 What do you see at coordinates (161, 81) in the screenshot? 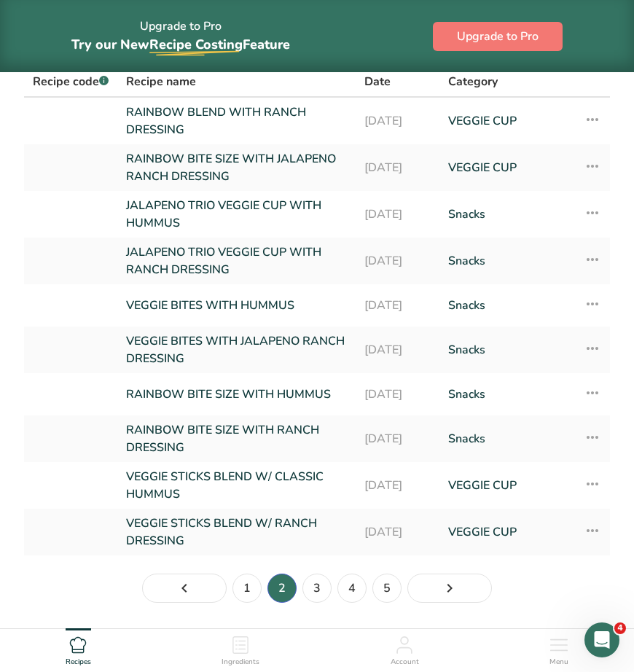
I see `span: Recipe name` at bounding box center [161, 81].